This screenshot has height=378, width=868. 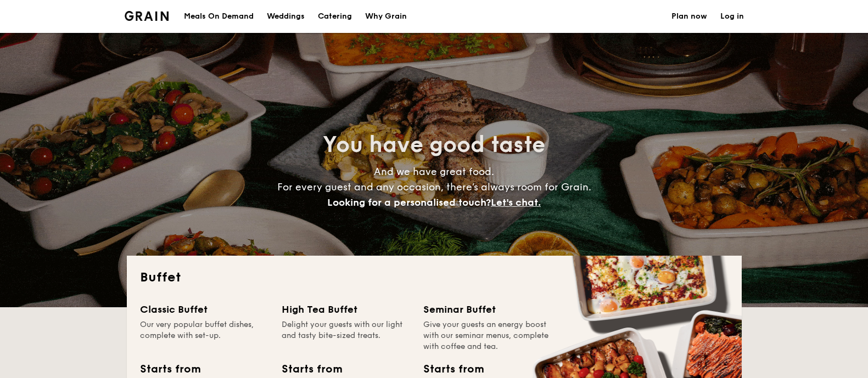 I want to click on div: Classic Buffet, so click(x=204, y=309).